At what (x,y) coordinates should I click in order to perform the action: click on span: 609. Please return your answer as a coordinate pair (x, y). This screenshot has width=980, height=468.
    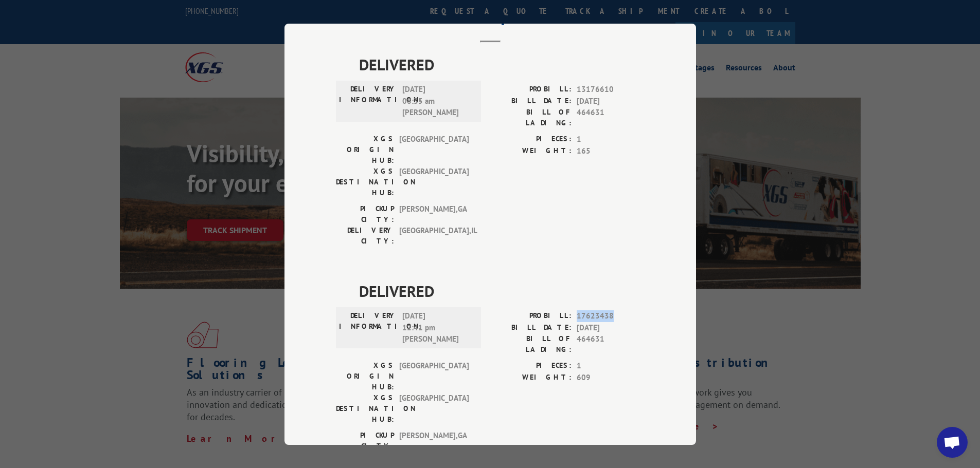
    Looking at the image, I should click on (611, 378).